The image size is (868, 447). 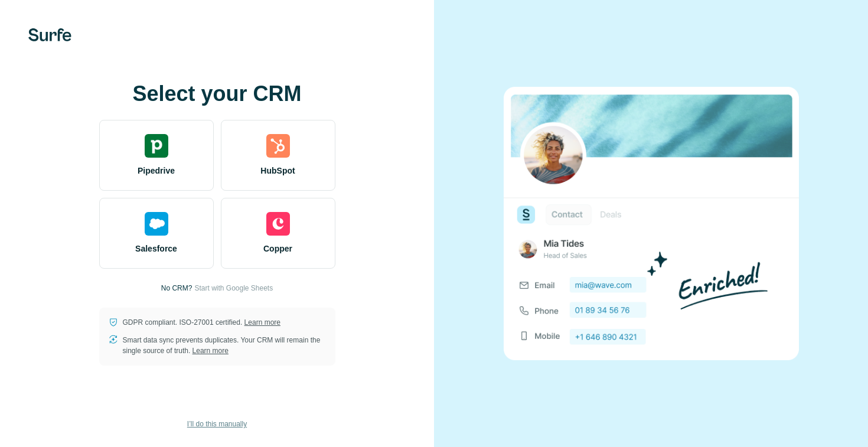 What do you see at coordinates (217, 424) in the screenshot?
I see `span: I’ll do this manually` at bounding box center [217, 424].